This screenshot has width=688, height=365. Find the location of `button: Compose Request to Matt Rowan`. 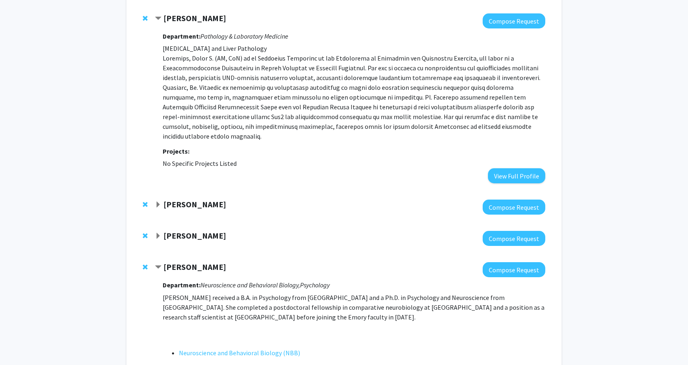

button: Compose Request to Matt Rowan is located at coordinates (514, 238).